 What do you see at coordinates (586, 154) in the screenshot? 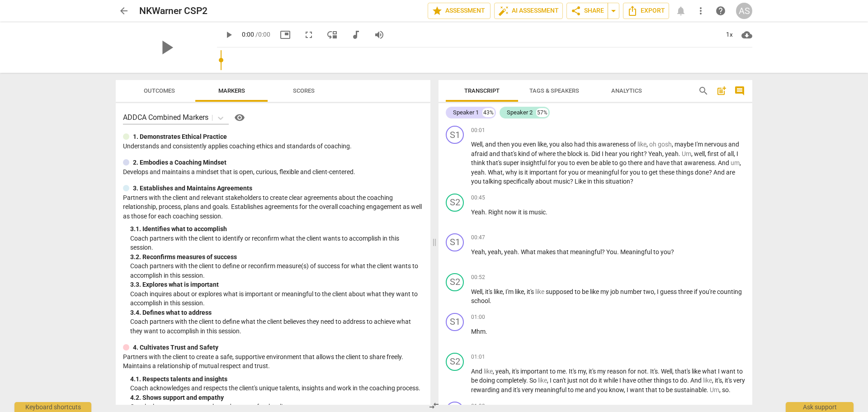
I see `span: is` at bounding box center [586, 154].